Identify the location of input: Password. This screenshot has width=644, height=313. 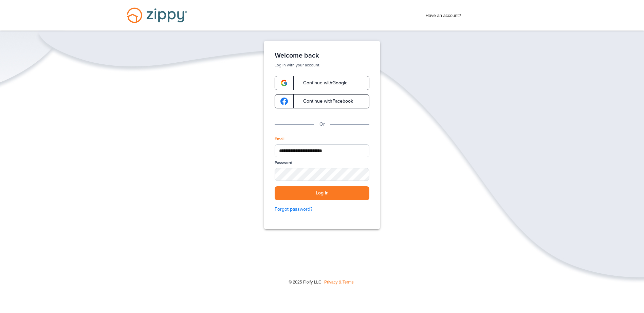
(322, 175).